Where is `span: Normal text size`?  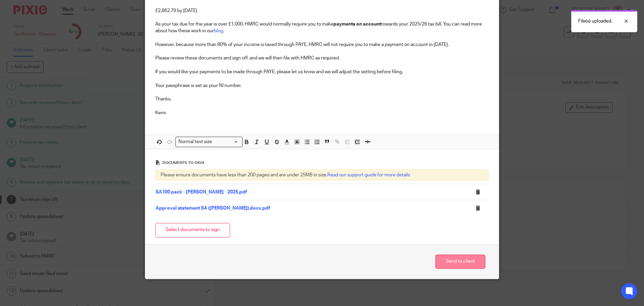 span: Normal text size is located at coordinates (195, 141).